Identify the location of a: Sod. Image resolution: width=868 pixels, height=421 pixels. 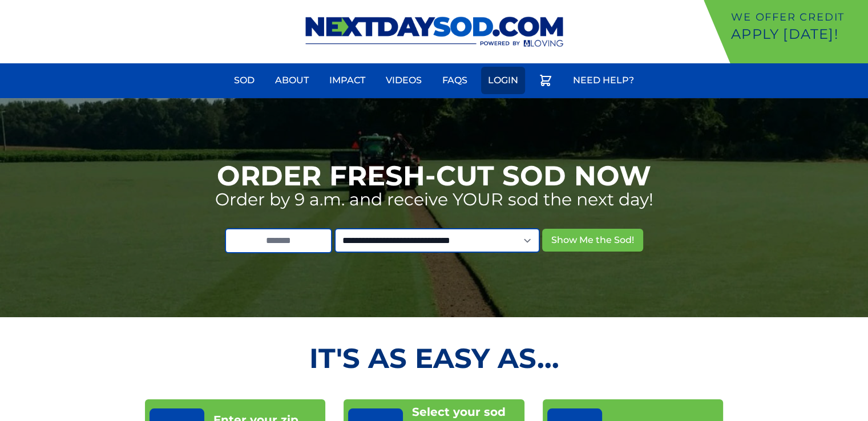
(244, 80).